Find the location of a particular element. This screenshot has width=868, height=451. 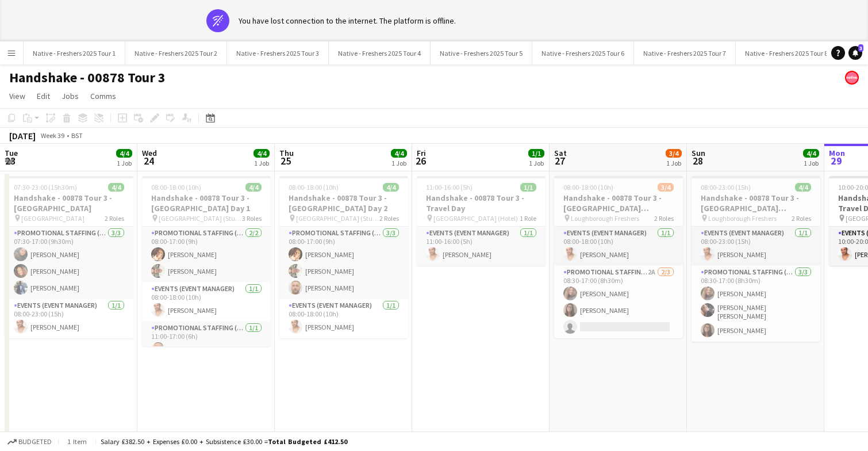

span: 26 is located at coordinates (420, 160).